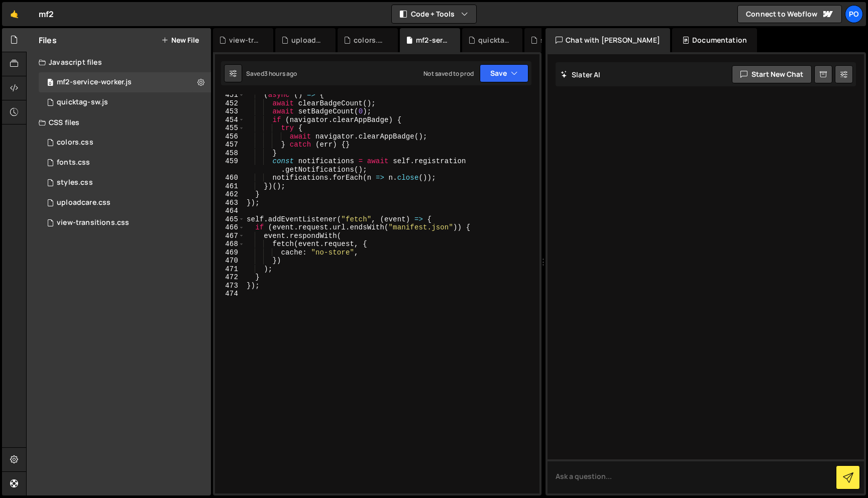 This screenshot has height=498, width=868. Describe the element at coordinates (229, 253) in the screenshot. I see `div: 469` at that location.